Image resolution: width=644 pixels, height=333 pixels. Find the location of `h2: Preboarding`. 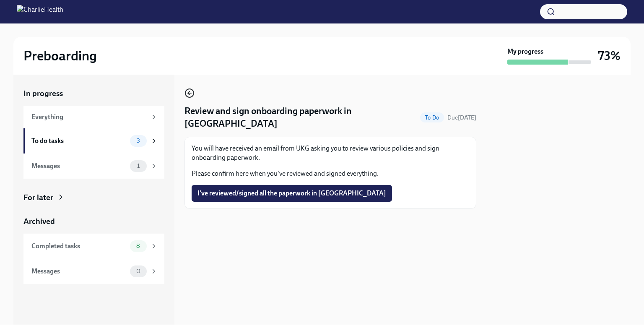

h2: Preboarding is located at coordinates (60, 56).